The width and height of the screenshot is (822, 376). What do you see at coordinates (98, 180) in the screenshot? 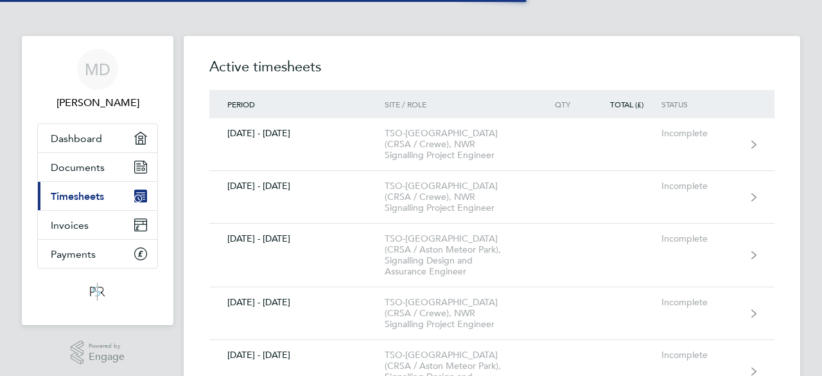
I see `nav: Main navigation` at bounding box center [98, 180].